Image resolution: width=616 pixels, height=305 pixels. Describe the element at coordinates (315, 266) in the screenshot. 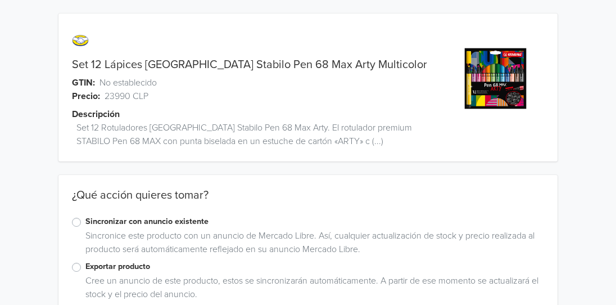

I see `label: Exportar producto` at that location.